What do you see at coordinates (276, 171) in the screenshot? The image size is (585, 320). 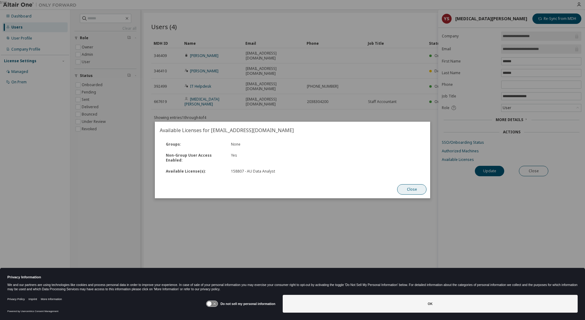 I see `div: 158807 - AU Data Analyst` at bounding box center [276, 171].